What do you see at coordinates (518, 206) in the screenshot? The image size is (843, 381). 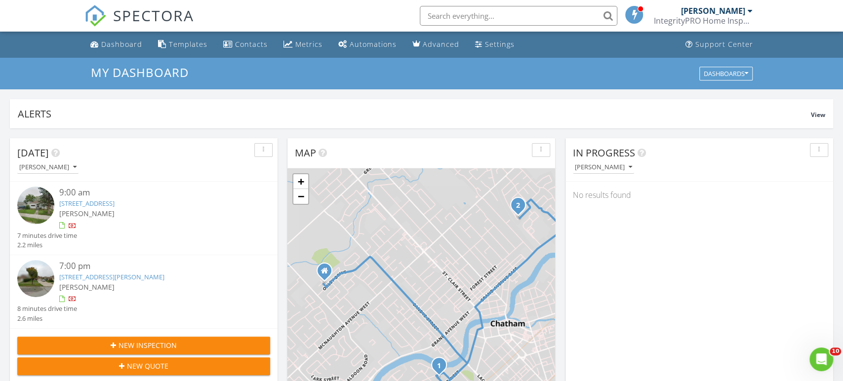 I see `i: 2` at bounding box center [518, 206].